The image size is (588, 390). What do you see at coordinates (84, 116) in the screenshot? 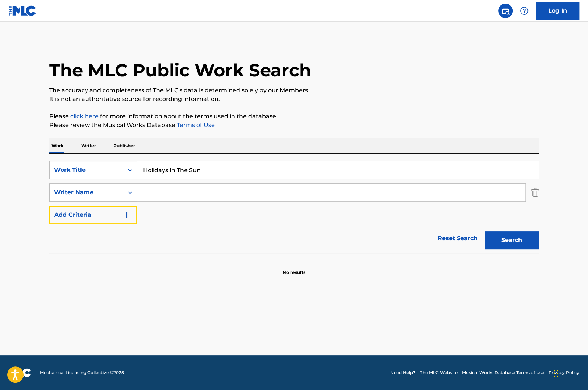
I see `a: click here` at bounding box center [84, 116].